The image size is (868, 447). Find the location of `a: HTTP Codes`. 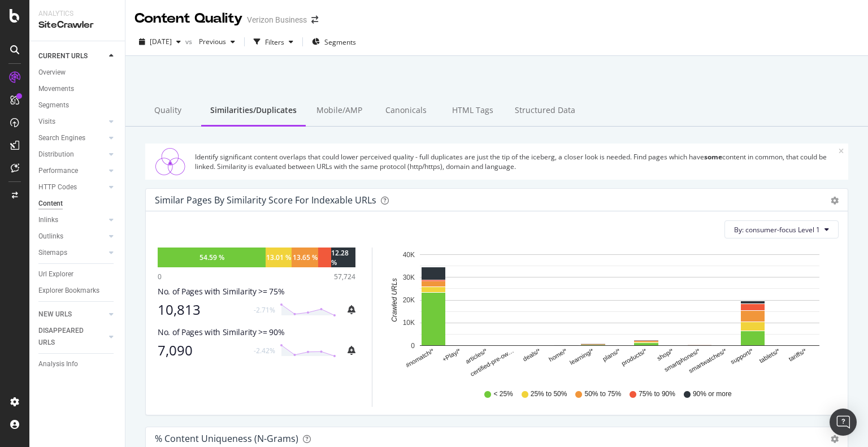

a: HTTP Codes is located at coordinates (72, 187).